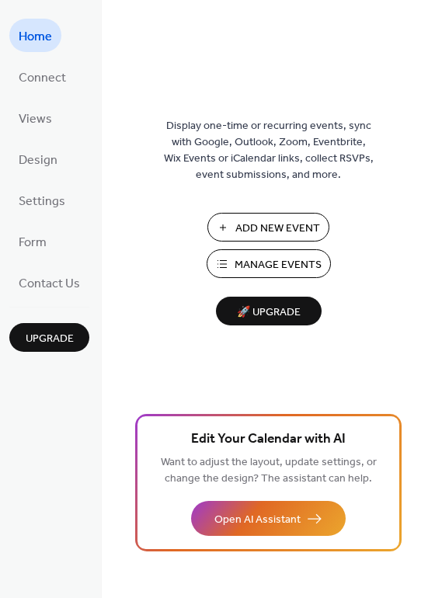 The height and width of the screenshot is (598, 435). Describe the element at coordinates (49, 282) in the screenshot. I see `a: Contact Us` at that location.